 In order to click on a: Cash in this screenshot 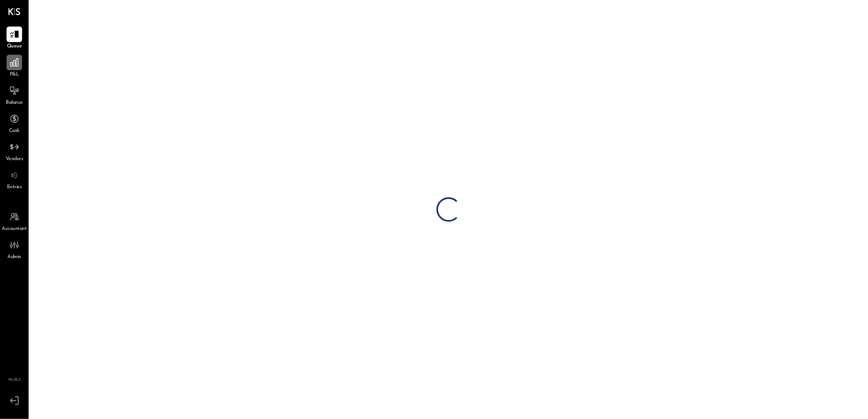, I will do `click(14, 123)`.